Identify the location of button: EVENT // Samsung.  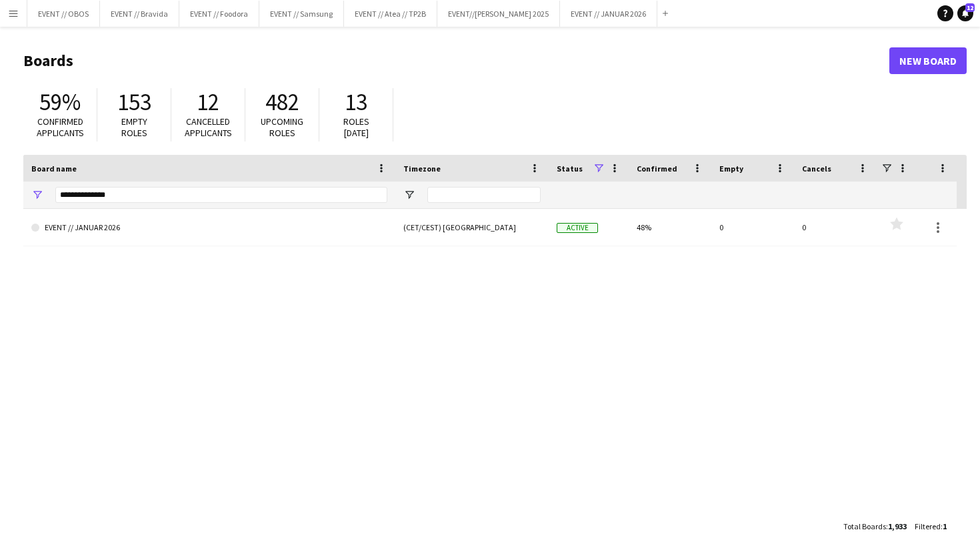
(301, 13).